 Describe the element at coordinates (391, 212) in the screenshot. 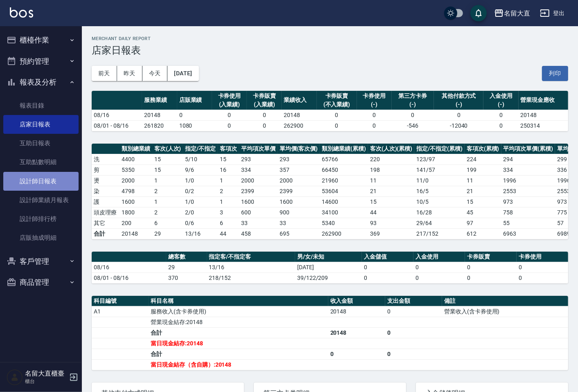

I see `td: 44` at that location.